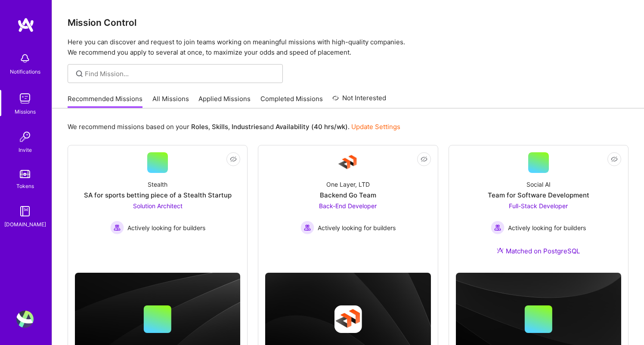 The image size is (644, 345). What do you see at coordinates (25, 98) in the screenshot?
I see `img: teamwork` at bounding box center [25, 98].